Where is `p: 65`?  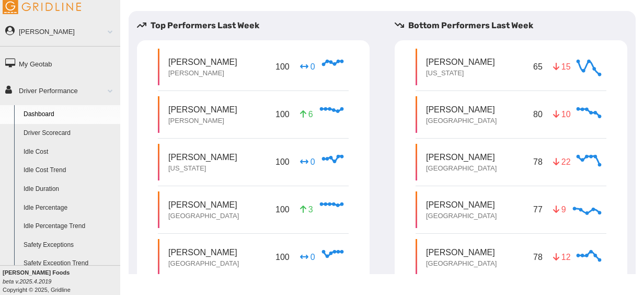 p: 65 is located at coordinates (538, 66).